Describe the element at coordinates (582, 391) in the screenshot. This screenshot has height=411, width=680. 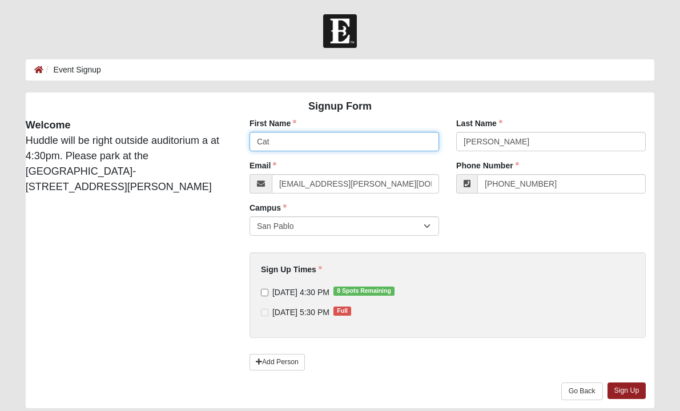
I see `a: Go Back` at that location.